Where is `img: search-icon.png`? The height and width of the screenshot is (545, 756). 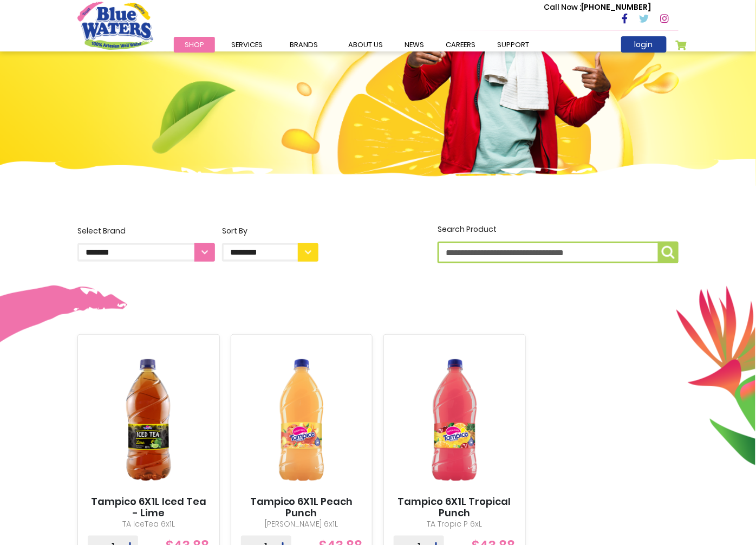
img: search-icon.png is located at coordinates (668, 252).